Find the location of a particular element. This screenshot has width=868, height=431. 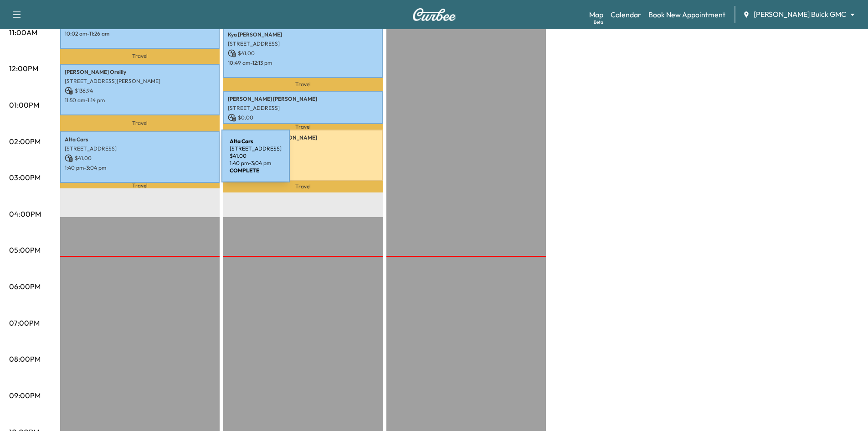

p: 07:00PM is located at coordinates (24, 323).